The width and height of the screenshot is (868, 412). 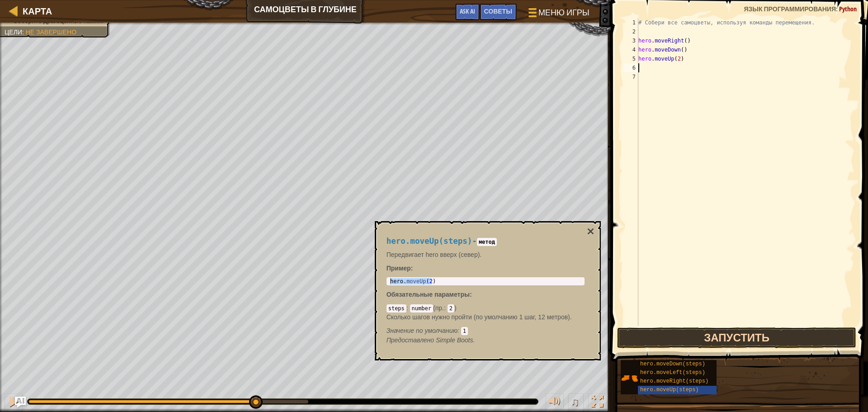 I want to click on button: Ctrl + P: Pause, so click(x=13, y=402).